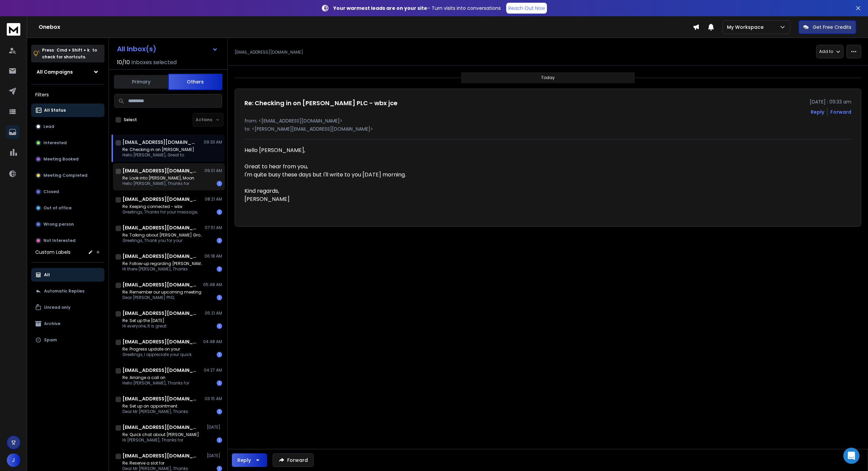 This screenshot has width=868, height=471. What do you see at coordinates (68, 192) in the screenshot?
I see `button: Closed` at bounding box center [68, 192].